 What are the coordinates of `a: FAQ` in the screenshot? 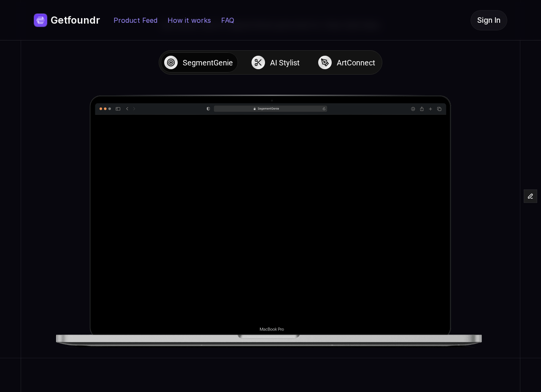 It's located at (228, 20).